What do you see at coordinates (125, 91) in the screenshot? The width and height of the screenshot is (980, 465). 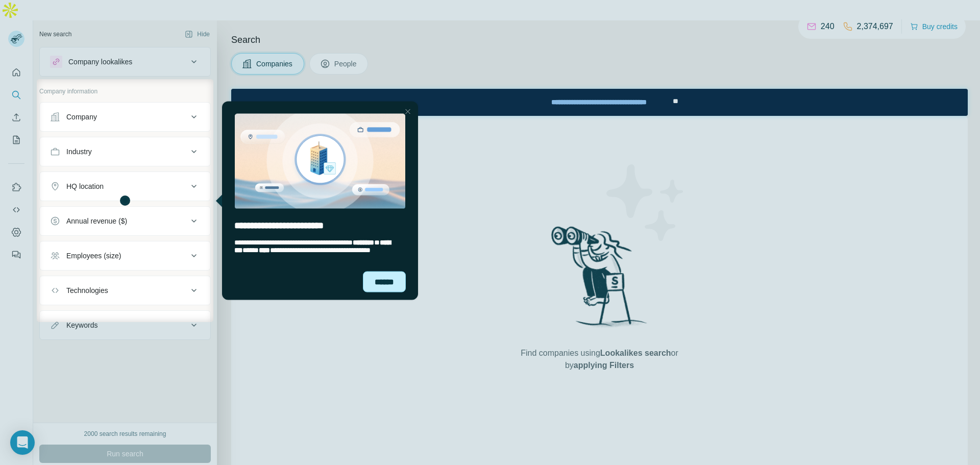 I see `p: Company information` at bounding box center [125, 91].